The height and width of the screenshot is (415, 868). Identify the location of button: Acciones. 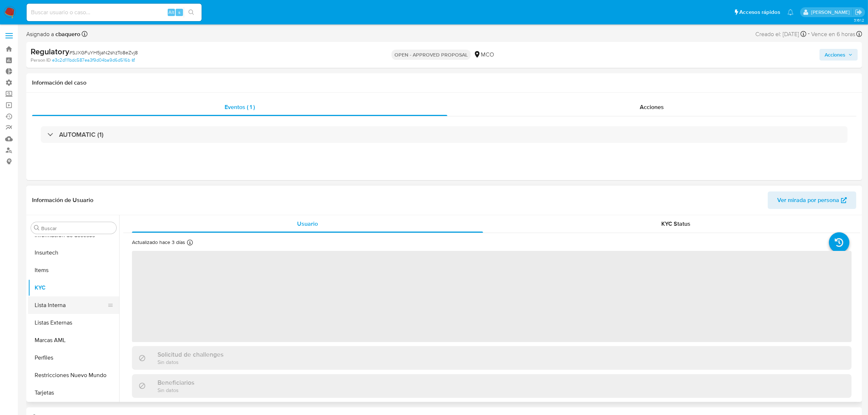
(838, 55).